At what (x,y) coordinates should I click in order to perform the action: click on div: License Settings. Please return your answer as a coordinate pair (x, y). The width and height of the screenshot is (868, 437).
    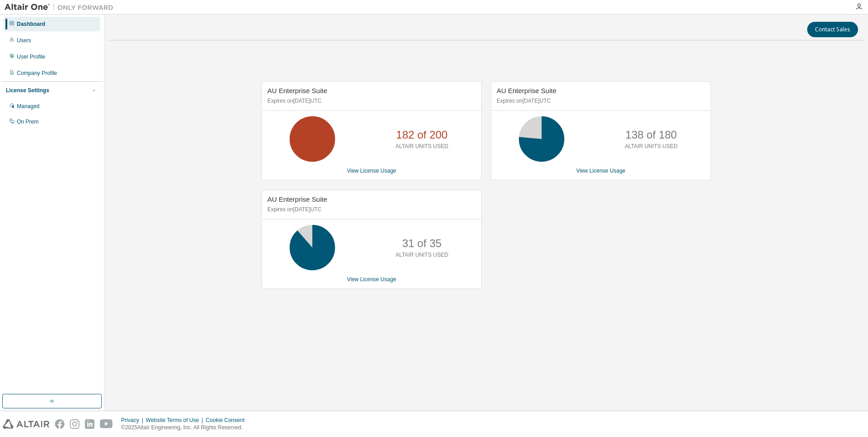
    Looking at the image, I should click on (27, 91).